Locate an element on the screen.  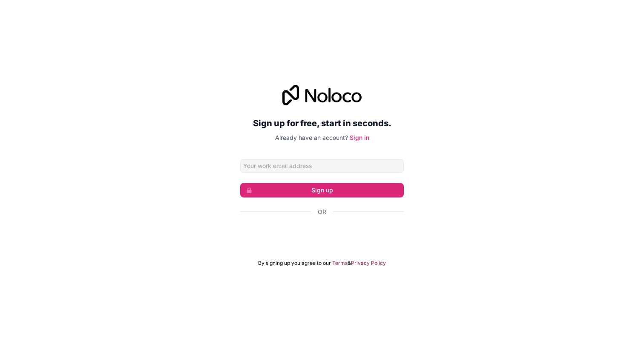
span: Already have an account? is located at coordinates (311, 137).